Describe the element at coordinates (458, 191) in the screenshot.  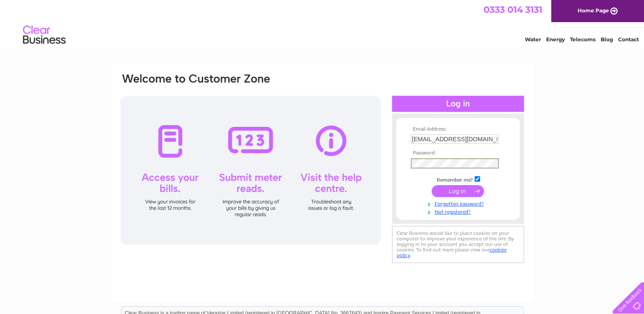
I see `input: Submit` at that location.